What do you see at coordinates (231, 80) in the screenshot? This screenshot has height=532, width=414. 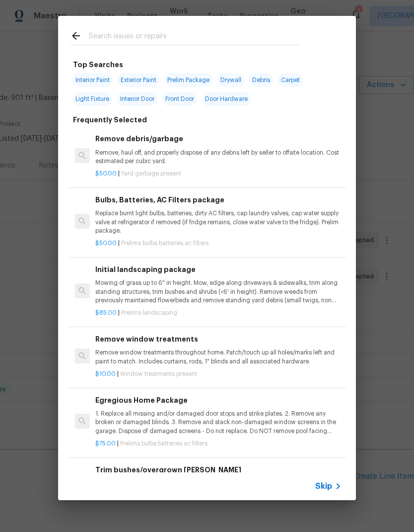 I see `span: Drywall` at bounding box center [231, 80].